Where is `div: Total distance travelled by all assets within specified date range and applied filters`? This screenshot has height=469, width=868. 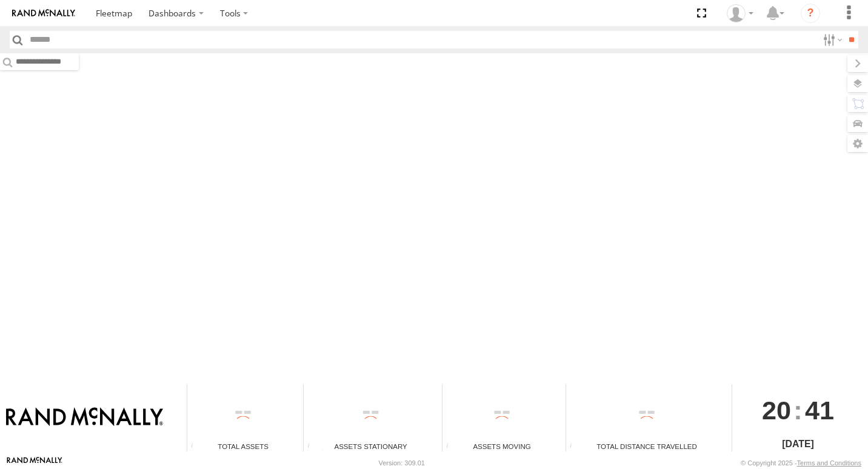
div: Total distance travelled by all assets within specified date range and applied filters is located at coordinates (576, 447).